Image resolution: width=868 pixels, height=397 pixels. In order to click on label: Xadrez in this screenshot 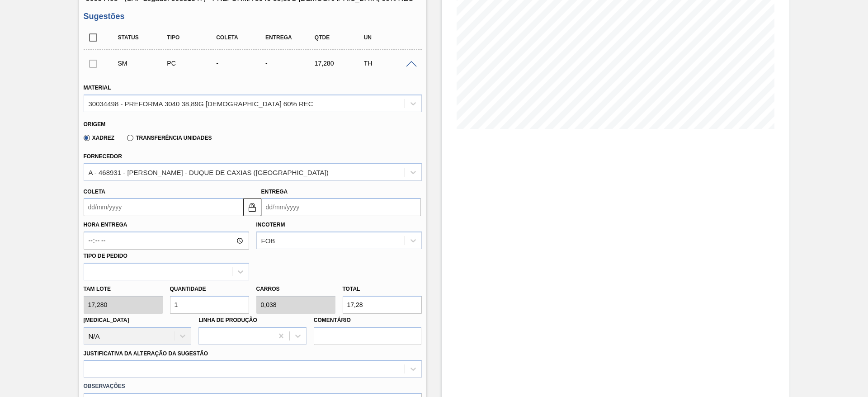, I will do `click(99, 138)`.